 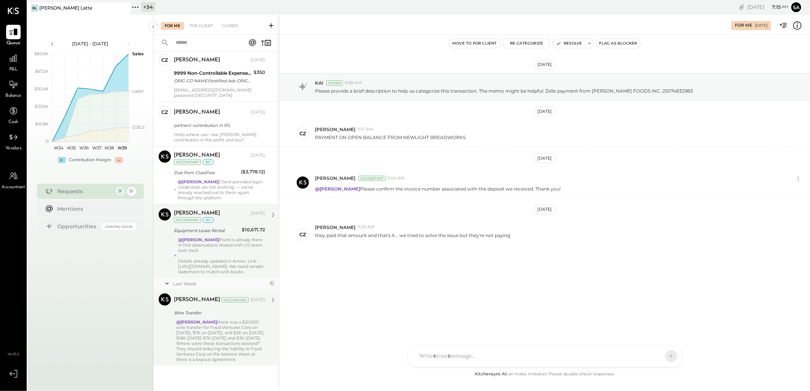 I want to click on div: partners' contribution in P/L, so click(x=218, y=125).